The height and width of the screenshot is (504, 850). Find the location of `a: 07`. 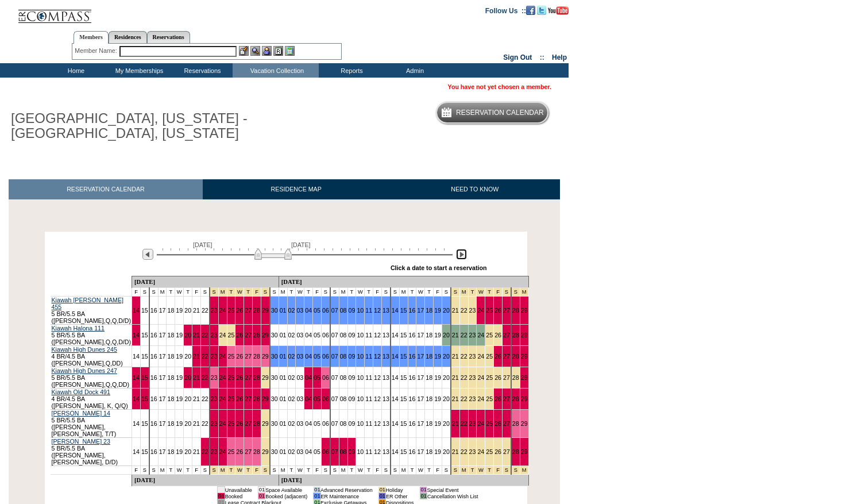

a: 07 is located at coordinates (335, 310).